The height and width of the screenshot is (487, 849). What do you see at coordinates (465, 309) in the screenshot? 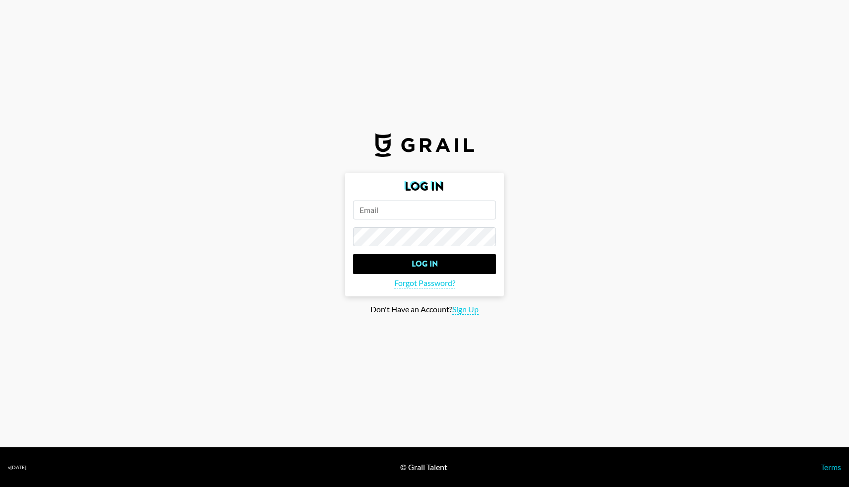
I see `span: Sign Up` at bounding box center [465, 309].